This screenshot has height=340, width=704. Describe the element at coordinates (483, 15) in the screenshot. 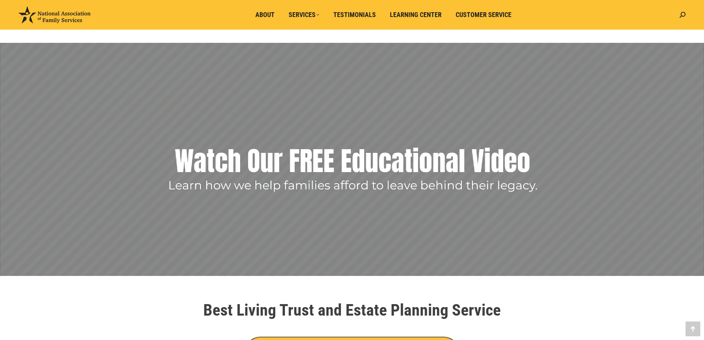

I see `span: Customer Service` at that location.